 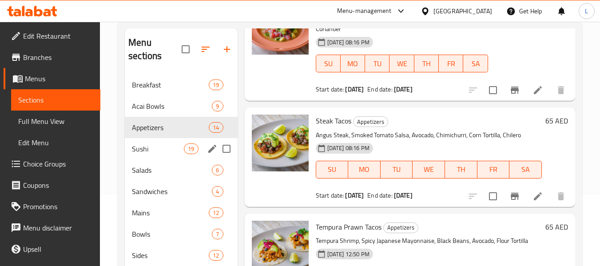 I want to click on span: WE, so click(x=429, y=169).